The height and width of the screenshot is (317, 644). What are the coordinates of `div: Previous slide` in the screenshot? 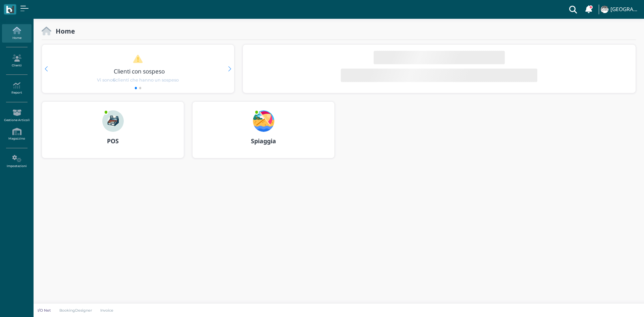 It's located at (46, 69).